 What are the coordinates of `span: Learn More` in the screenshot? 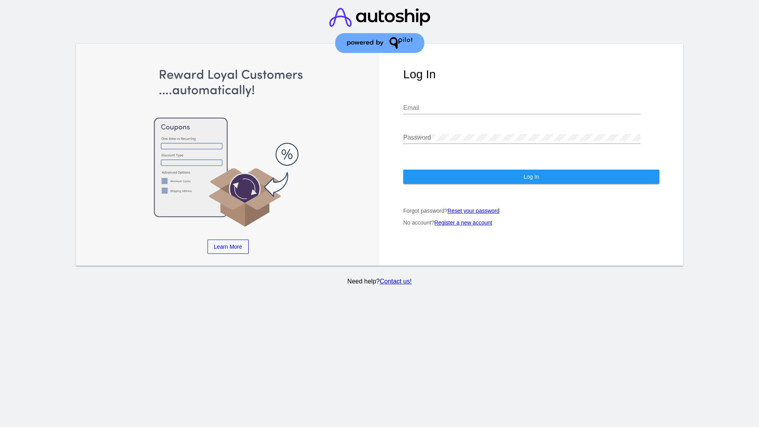 It's located at (228, 247).